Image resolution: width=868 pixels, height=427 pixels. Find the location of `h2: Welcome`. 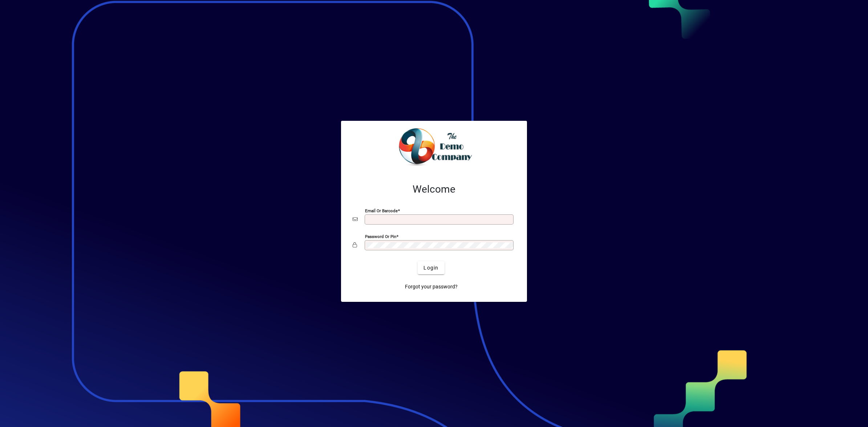

h2: Welcome is located at coordinates (434, 189).